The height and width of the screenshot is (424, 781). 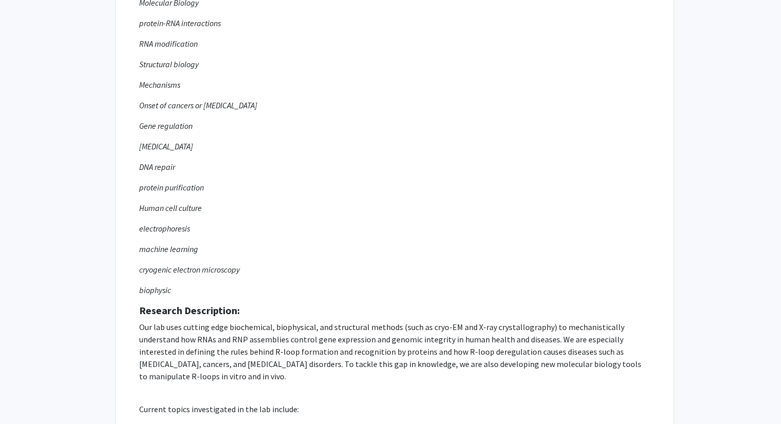 What do you see at coordinates (394, 228) in the screenshot?
I see `p: electrophoresis` at bounding box center [394, 228].